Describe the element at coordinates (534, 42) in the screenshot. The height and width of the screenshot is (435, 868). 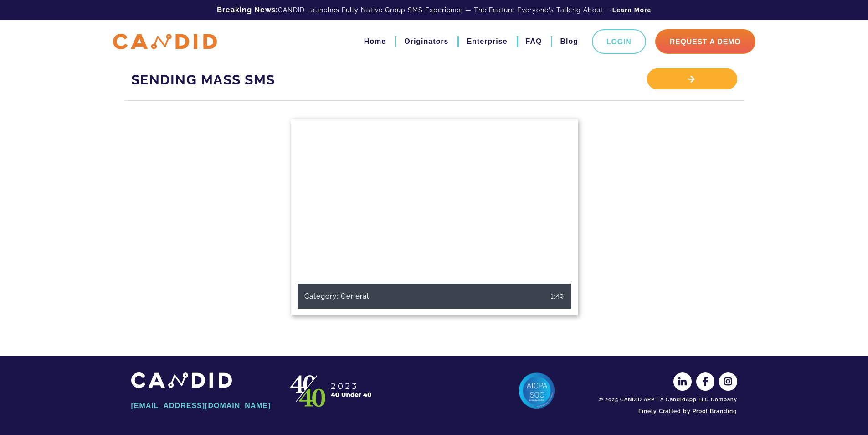
I see `a: FAQ` at that location.